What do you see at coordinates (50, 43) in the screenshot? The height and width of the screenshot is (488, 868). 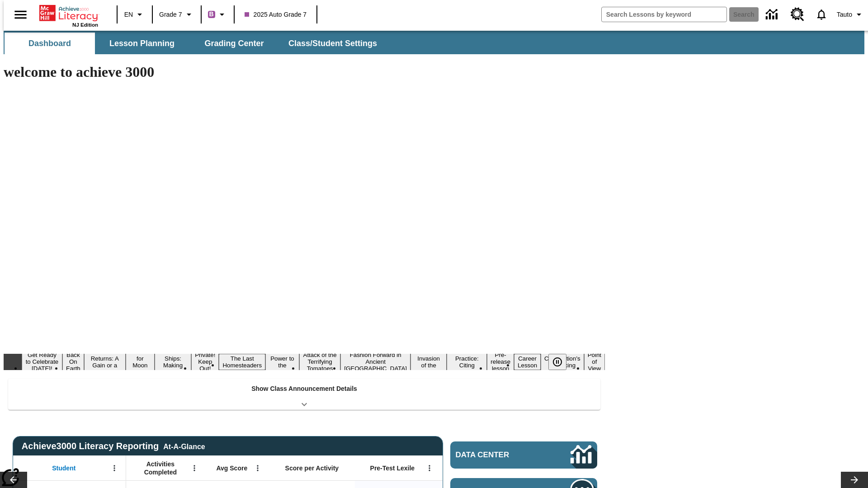 I see `button: Dashboard` at bounding box center [50, 43].